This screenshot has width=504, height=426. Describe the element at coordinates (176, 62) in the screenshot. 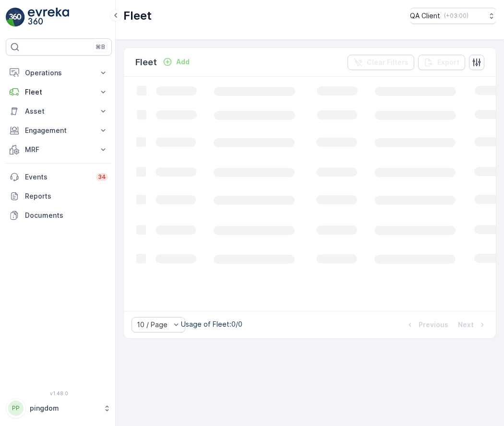

I see `button: Add` at that location.